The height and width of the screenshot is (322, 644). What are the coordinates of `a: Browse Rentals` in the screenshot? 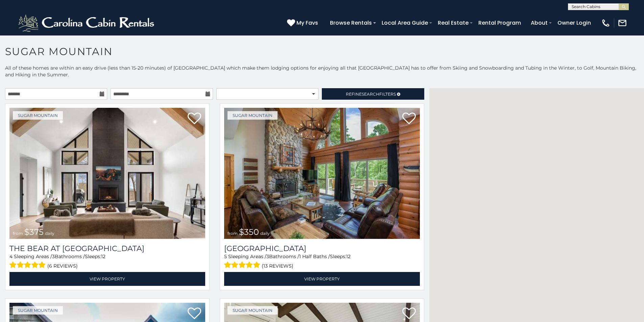 It's located at (351, 23).